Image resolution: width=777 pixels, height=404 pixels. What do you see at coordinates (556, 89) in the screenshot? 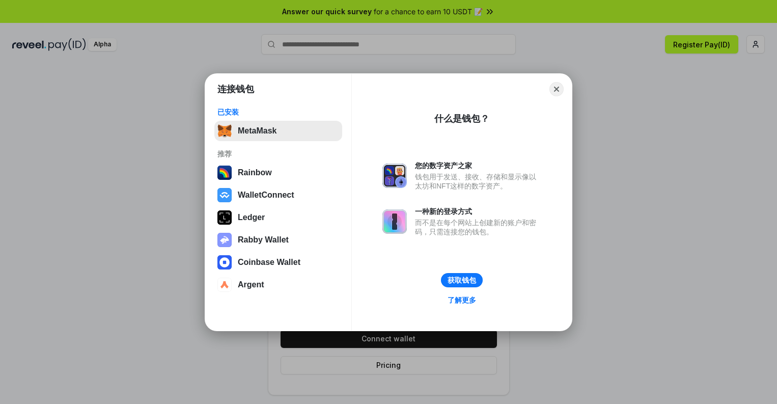
I see `button: Close` at bounding box center [556, 89].